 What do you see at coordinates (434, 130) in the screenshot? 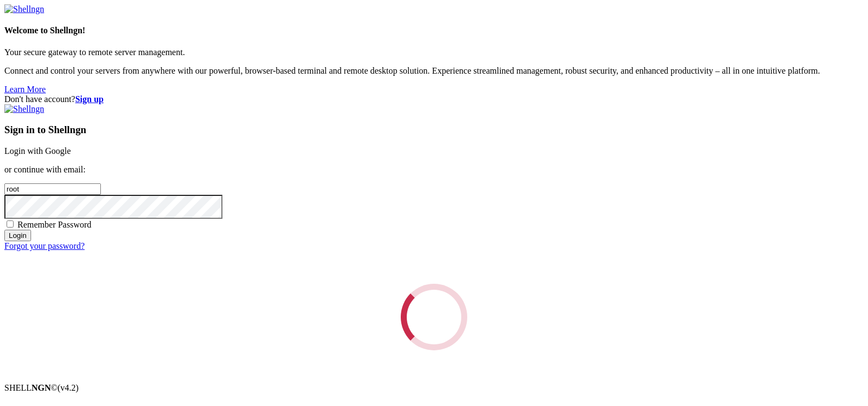
I see `h3: Sign in to Shellngn` at bounding box center [434, 130].